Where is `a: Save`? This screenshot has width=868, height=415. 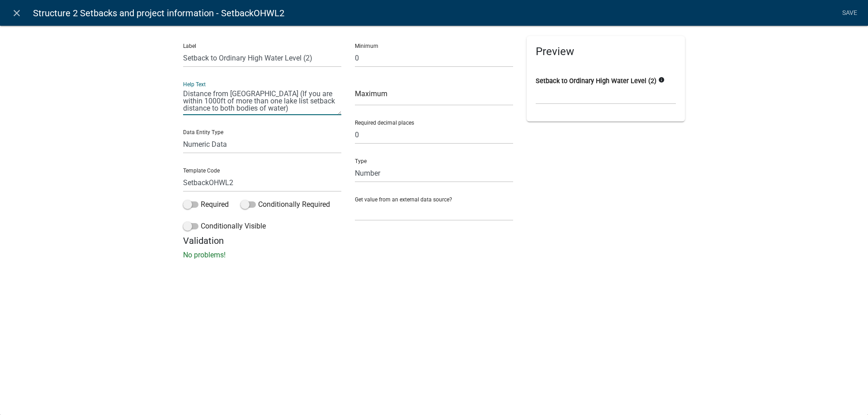 a: Save is located at coordinates (850, 13).